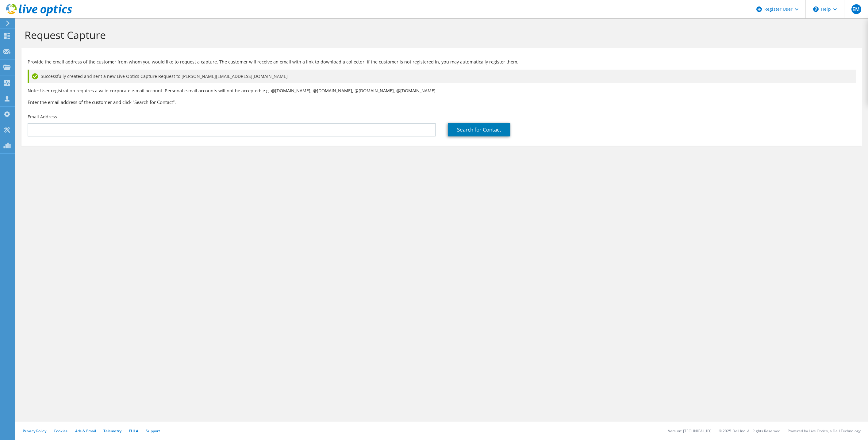 The height and width of the screenshot is (440, 868). Describe the element at coordinates (112, 431) in the screenshot. I see `a: Telemetry` at that location.